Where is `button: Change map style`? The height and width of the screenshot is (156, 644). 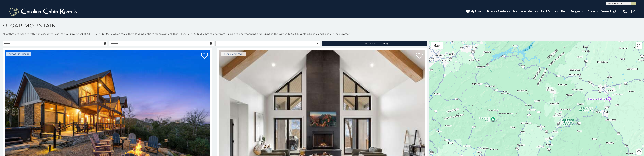 button: Change map style is located at coordinates (437, 46).